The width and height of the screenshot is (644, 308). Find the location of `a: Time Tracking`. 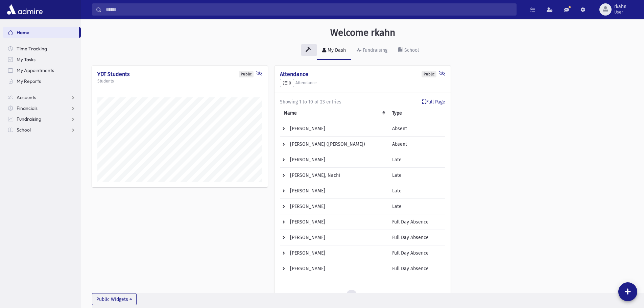

a: Time Tracking is located at coordinates (42, 49).